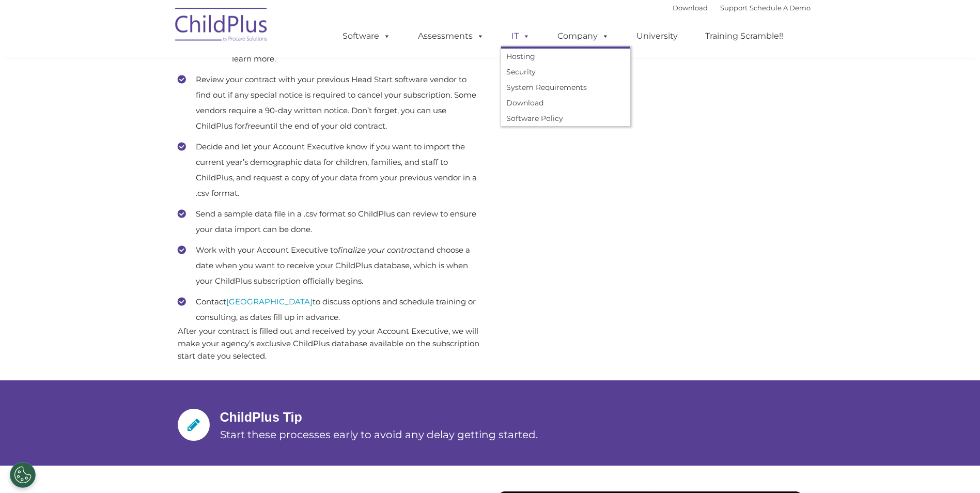 The width and height of the screenshot is (980, 493). I want to click on div: Chat Widget, so click(895, 437).